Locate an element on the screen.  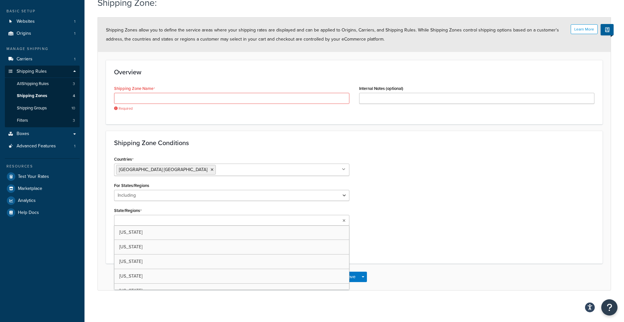
a: Shipping Groups10 is located at coordinates (42, 108).